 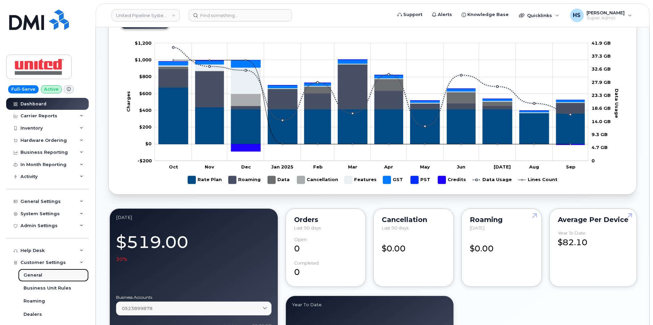 I want to click on tspan: 27.9 GB, so click(x=601, y=82).